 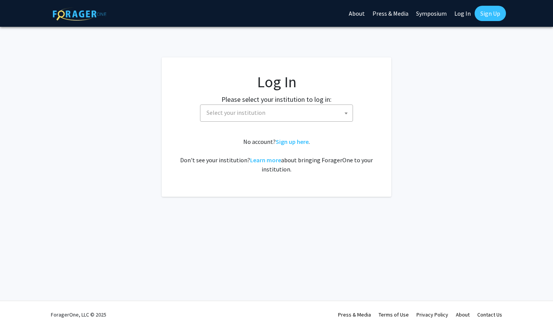 I want to click on div: No account? . Don't see your institution? about bringing ForagerOne to your institution., so click(x=276, y=155).